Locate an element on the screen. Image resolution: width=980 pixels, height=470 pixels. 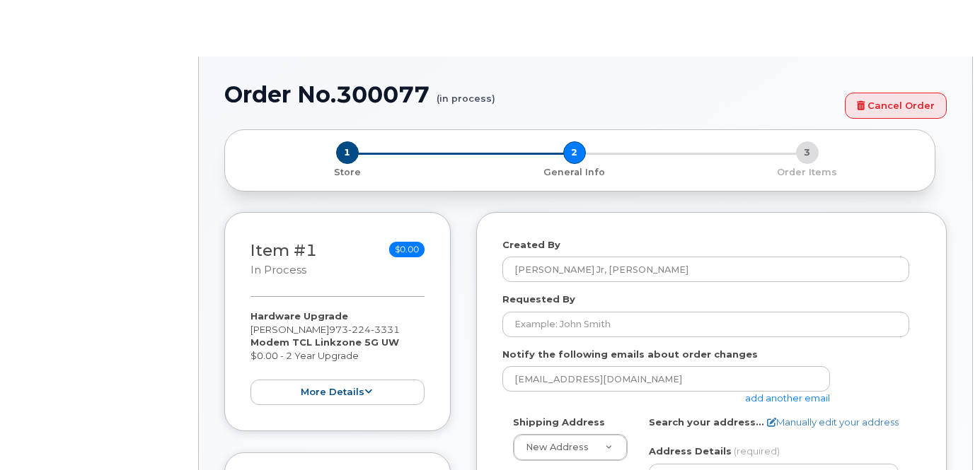
strong: Hardware Upgrade is located at coordinates (299, 316).